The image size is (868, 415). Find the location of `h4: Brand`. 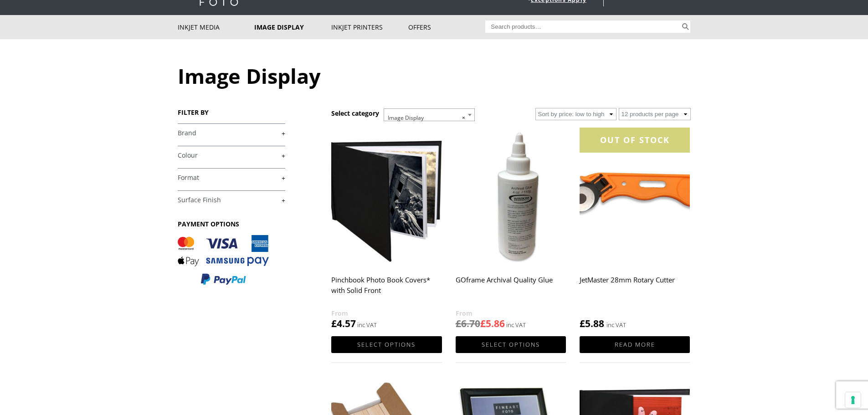

h4: Brand is located at coordinates (232, 132).